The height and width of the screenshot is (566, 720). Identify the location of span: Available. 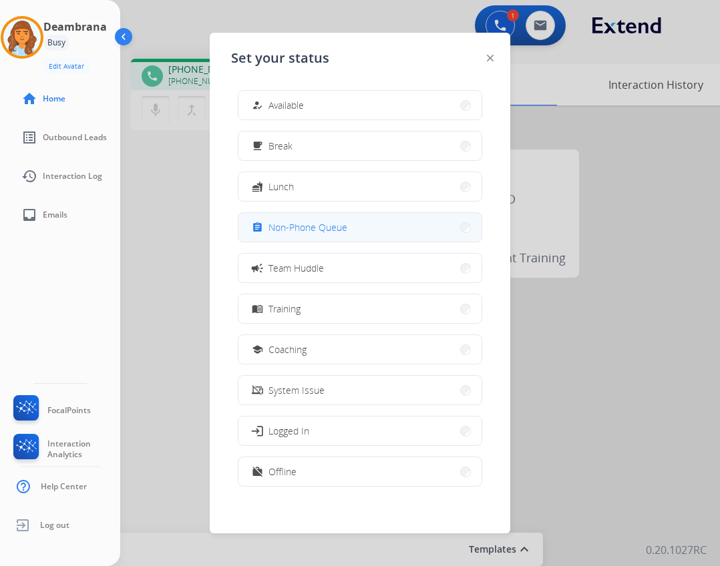
(286, 105).